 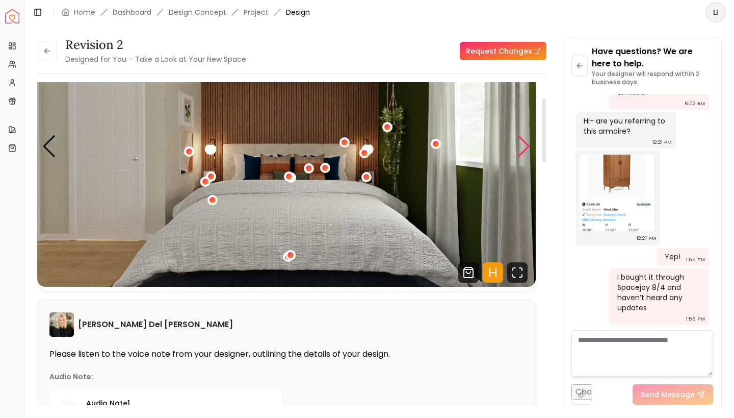 What do you see at coordinates (180, 403) in the screenshot?
I see `p: Audio Note 1` at bounding box center [180, 403].